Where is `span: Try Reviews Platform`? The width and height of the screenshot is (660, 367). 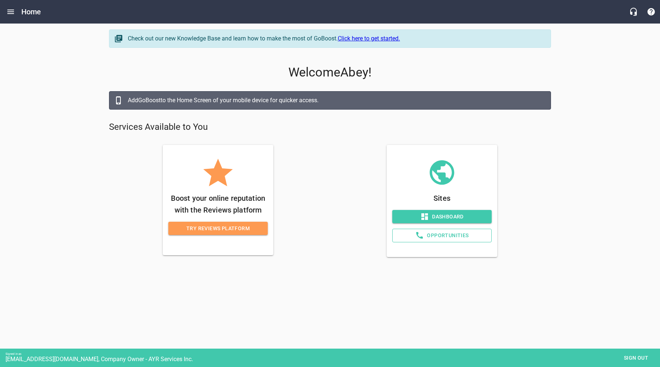 span: Try Reviews Platform is located at coordinates (218, 229).